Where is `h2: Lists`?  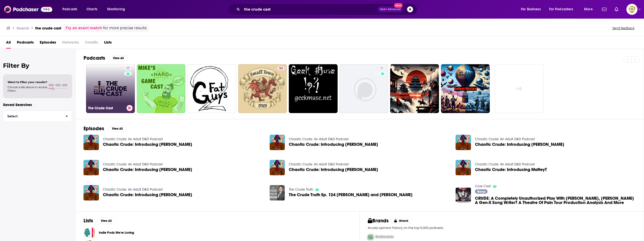 h2: Lists is located at coordinates (88, 220).